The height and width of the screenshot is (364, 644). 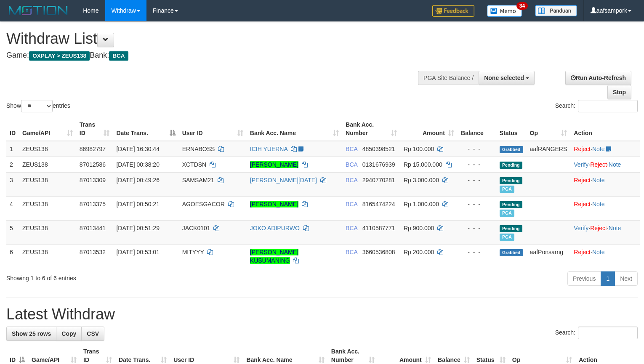 What do you see at coordinates (203, 204) in the screenshot?
I see `span: AGOESGACOR` at bounding box center [203, 204].